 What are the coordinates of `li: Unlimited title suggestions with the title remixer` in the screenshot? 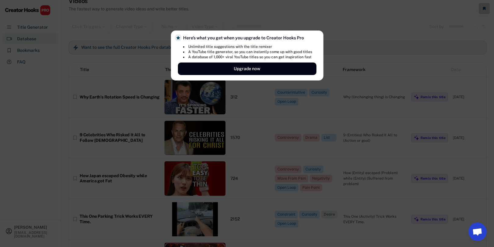 It's located at (247, 47).